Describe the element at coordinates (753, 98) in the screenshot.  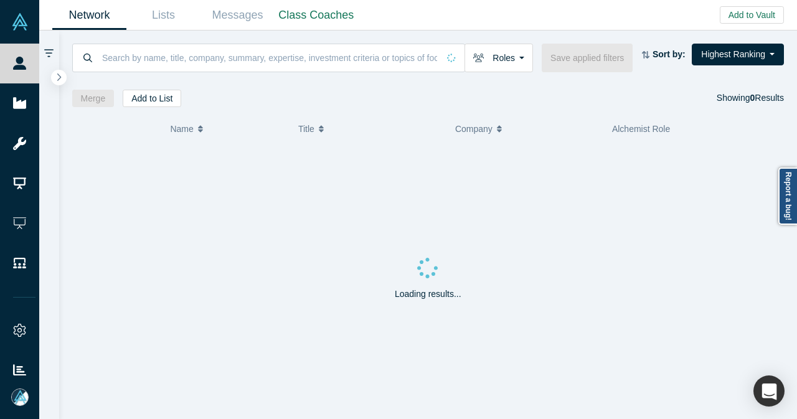
I see `strong: 0` at that location.